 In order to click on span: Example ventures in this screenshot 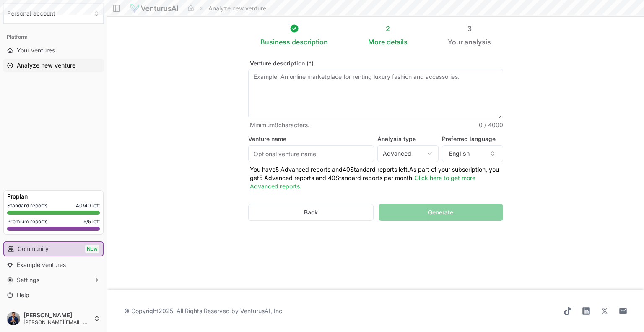, I will do `click(41, 265)`.